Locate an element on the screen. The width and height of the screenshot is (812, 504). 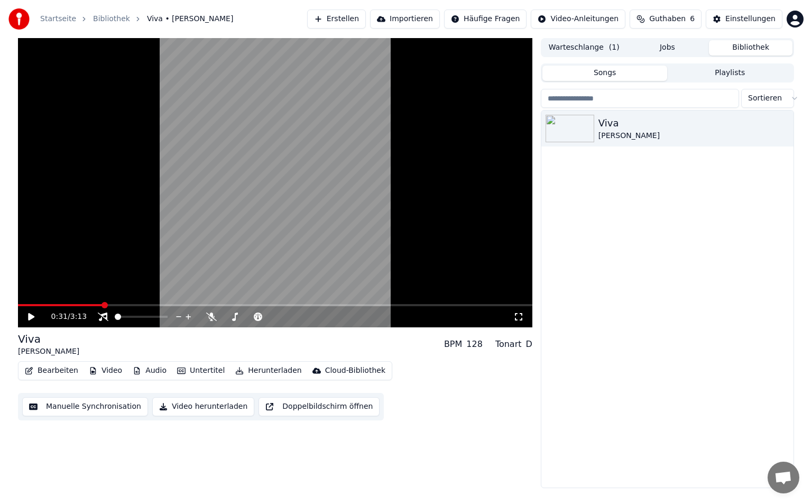
button: Songs is located at coordinates (605, 73).